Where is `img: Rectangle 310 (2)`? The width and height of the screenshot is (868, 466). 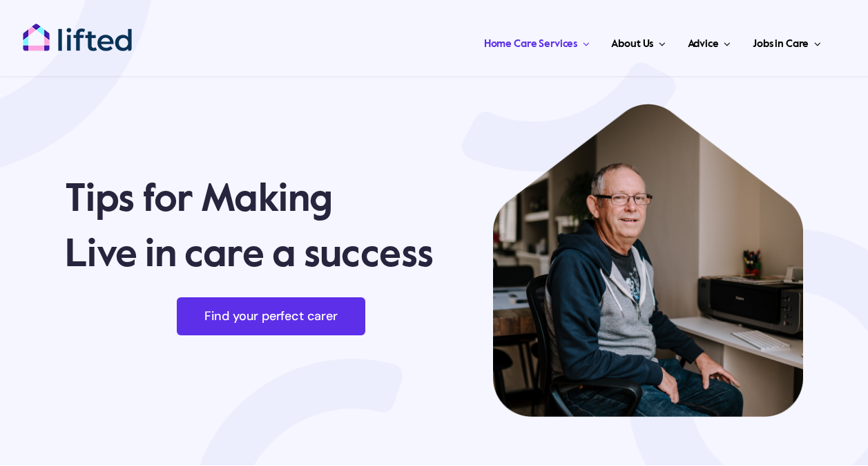
img: Rectangle 310 (2) is located at coordinates (648, 260).